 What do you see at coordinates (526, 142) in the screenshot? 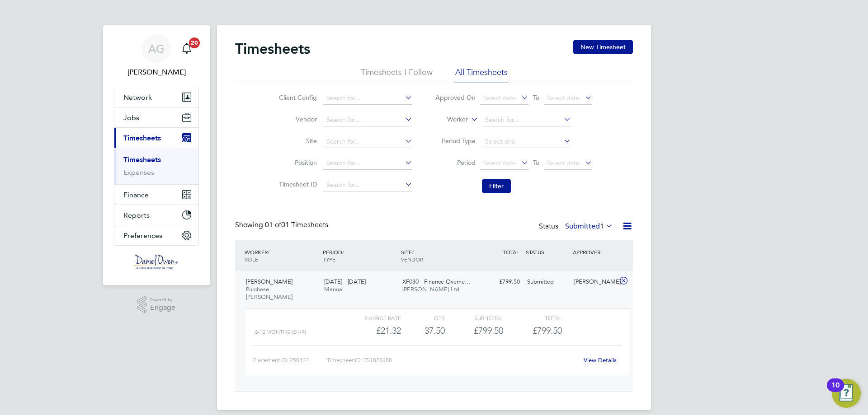
I see `input: Select one` at bounding box center [526, 142].